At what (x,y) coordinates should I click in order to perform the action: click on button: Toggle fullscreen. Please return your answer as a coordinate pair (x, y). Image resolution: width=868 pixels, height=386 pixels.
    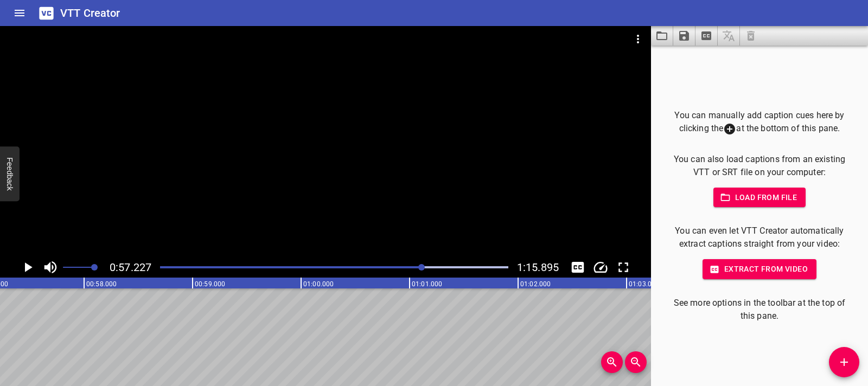
    Looking at the image, I should click on (624, 268).